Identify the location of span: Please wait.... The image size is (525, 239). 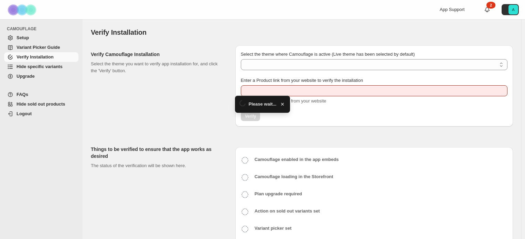
(263, 104).